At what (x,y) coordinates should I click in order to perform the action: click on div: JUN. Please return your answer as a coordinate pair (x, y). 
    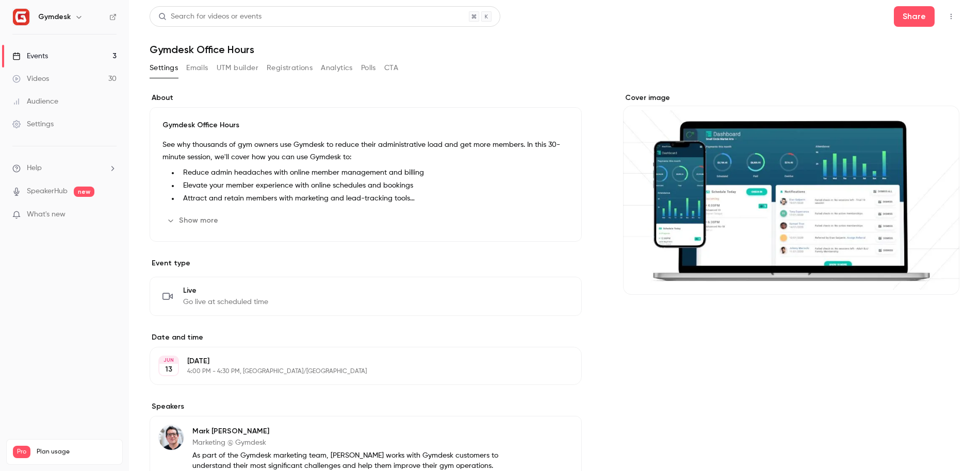
    Looking at the image, I should click on (169, 360).